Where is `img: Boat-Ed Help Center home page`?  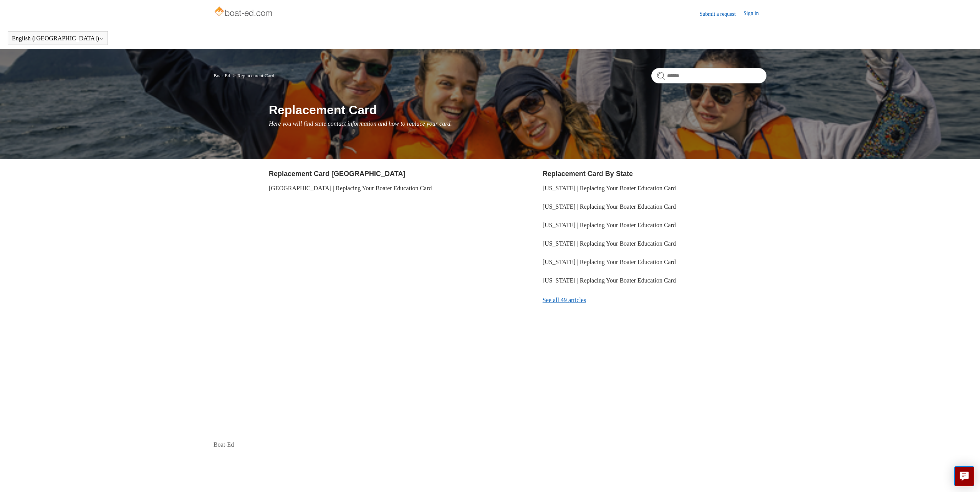 img: Boat-Ed Help Center home page is located at coordinates (244, 13).